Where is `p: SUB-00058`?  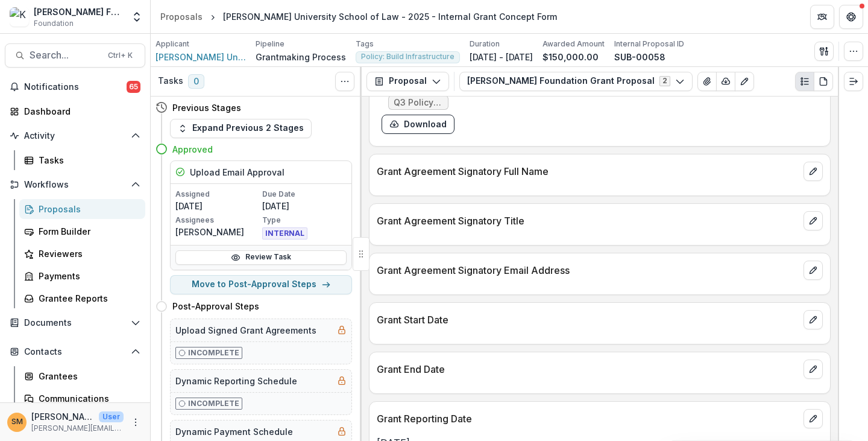
p: SUB-00058 is located at coordinates (639, 57).